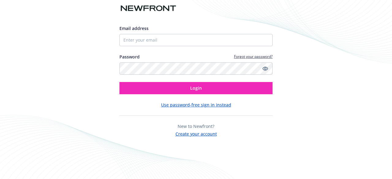  What do you see at coordinates (196, 88) in the screenshot?
I see `button: Login` at bounding box center [196, 88].